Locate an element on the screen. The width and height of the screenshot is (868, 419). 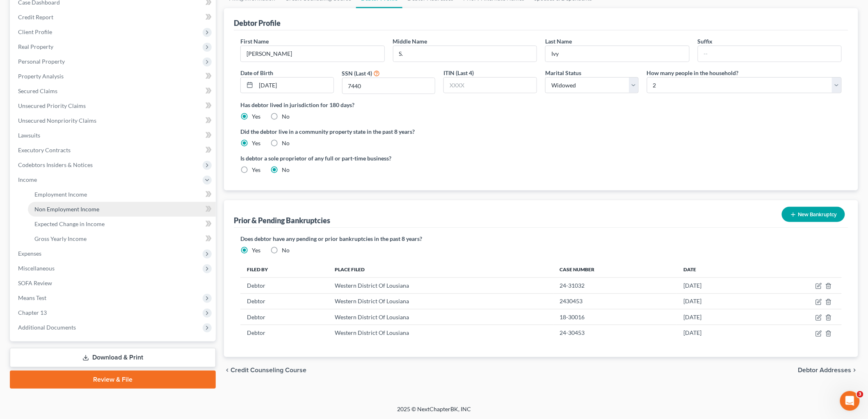
span: Means Test is located at coordinates (32, 298).